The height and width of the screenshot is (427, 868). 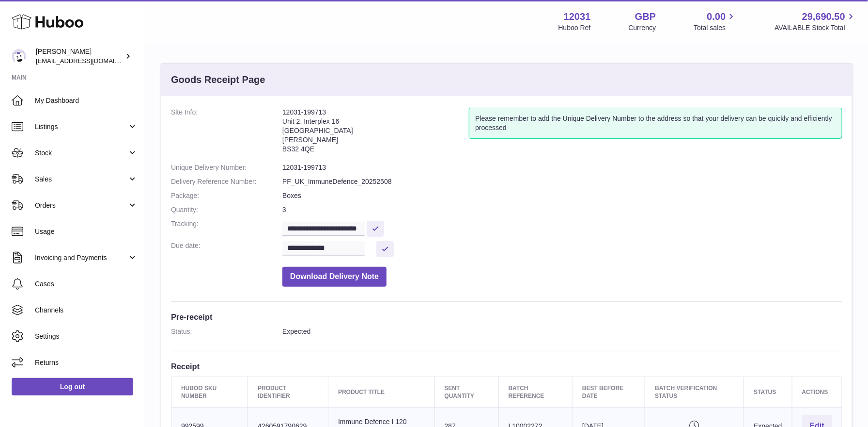 I want to click on dd: PF_UK_ImmuneDefence_20252508, so click(x=562, y=181).